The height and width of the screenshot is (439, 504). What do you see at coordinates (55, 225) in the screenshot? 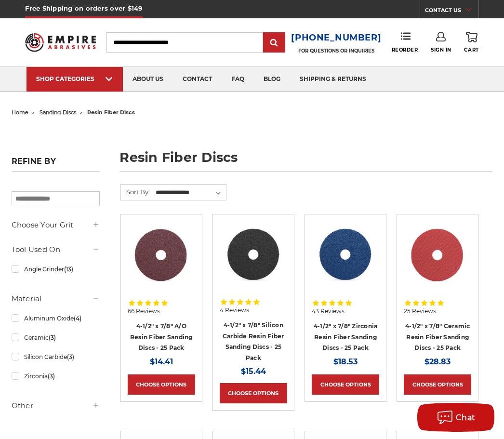
I see `h5: Choose Your Grit` at bounding box center [55, 225].